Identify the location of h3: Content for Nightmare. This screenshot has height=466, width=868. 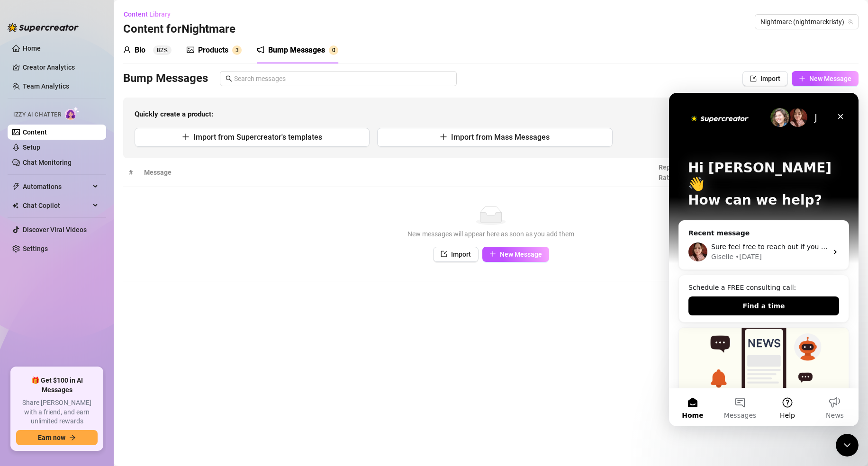
(179, 29).